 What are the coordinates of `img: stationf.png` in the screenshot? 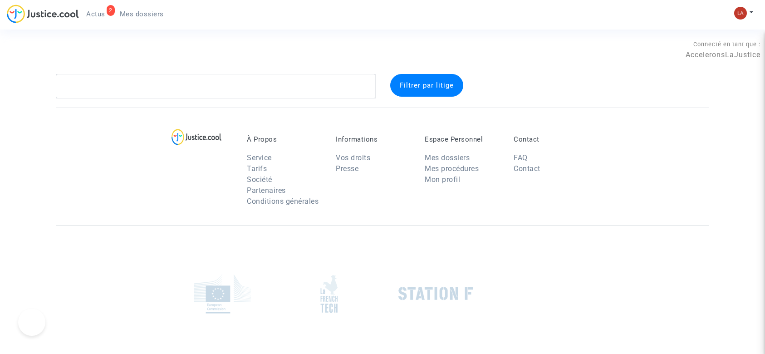 It's located at (436, 294).